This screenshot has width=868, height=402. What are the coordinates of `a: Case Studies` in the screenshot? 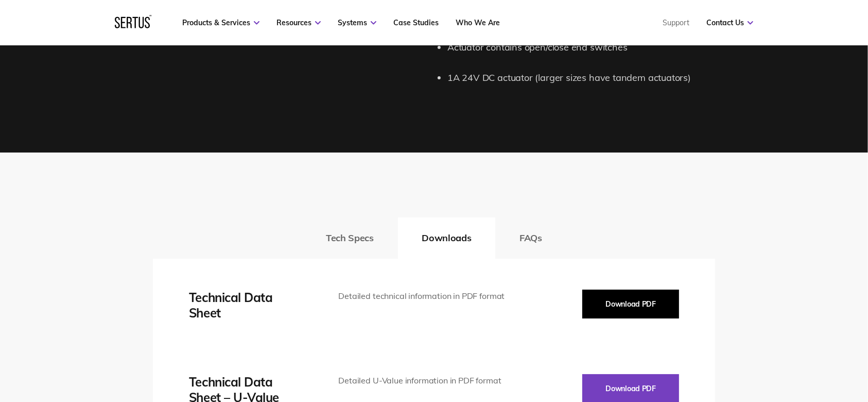 It's located at (416, 23).